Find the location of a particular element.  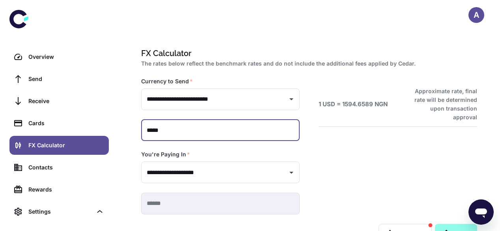

h6: Approximate rate, final rate will be determined upon transaction approval is located at coordinates (442, 104).